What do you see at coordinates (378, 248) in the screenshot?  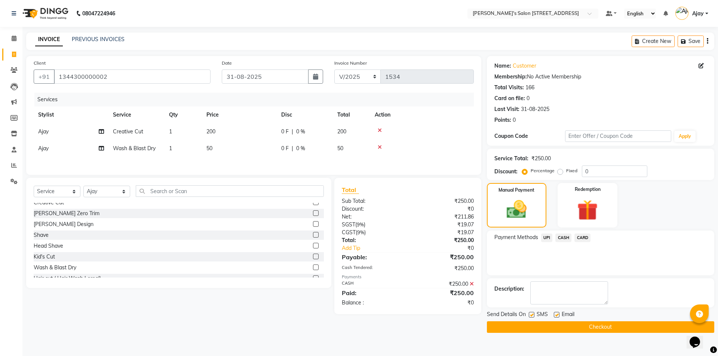 I see `a: Add Tip` at bounding box center [378, 248].